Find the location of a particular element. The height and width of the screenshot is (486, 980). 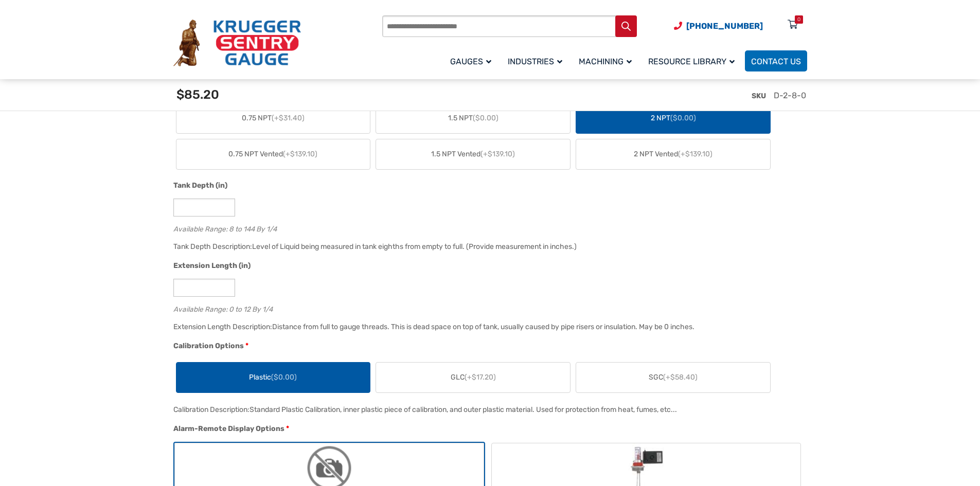

span: (+$58.40) is located at coordinates (680, 377).